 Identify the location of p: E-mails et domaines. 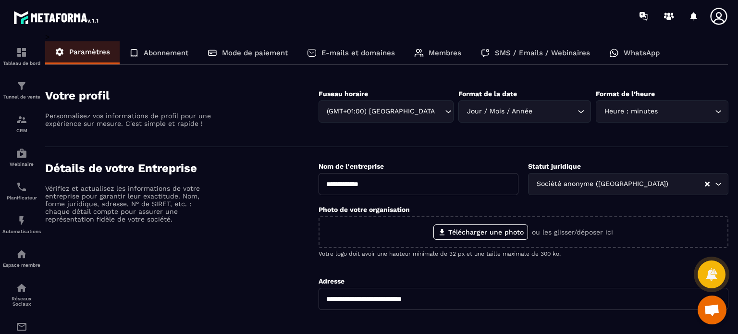
(358, 53).